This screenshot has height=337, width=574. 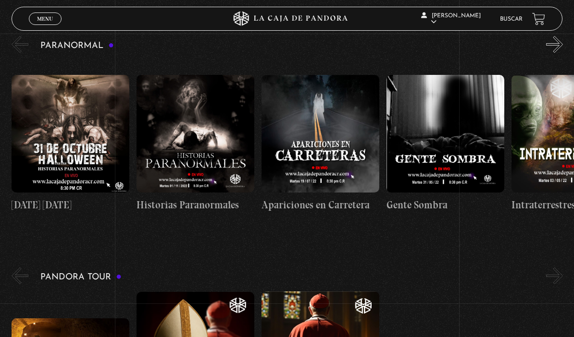 What do you see at coordinates (320, 205) in the screenshot?
I see `h4: Apariciones en Carretera` at bounding box center [320, 205].